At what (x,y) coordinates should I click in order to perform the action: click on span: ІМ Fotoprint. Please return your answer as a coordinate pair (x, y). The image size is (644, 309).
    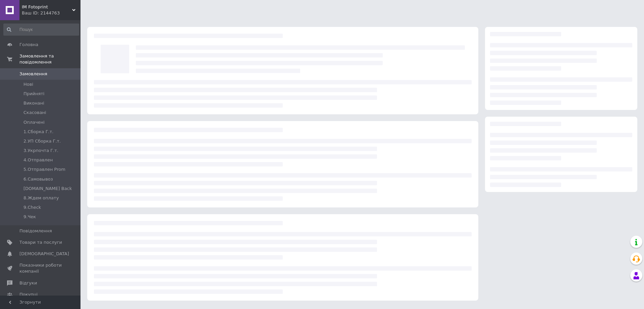
    Looking at the image, I should click on (47, 7).